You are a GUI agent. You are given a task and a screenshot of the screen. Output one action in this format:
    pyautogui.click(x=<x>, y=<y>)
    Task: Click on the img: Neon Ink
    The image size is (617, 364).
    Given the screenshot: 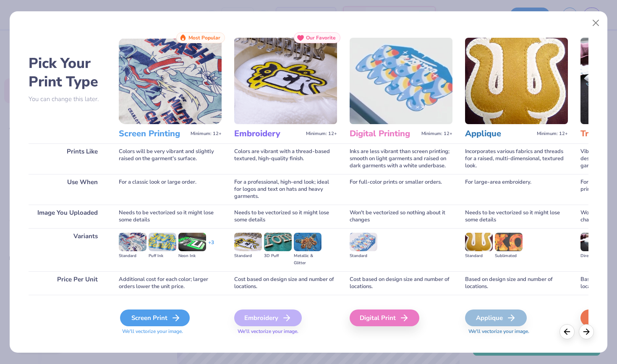 What is the action you would take?
    pyautogui.click(x=192, y=242)
    